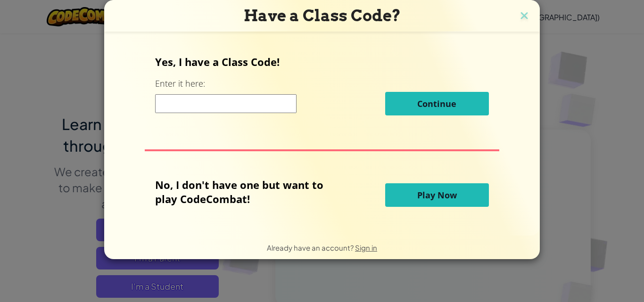  I want to click on span: Sign in, so click(366, 247).